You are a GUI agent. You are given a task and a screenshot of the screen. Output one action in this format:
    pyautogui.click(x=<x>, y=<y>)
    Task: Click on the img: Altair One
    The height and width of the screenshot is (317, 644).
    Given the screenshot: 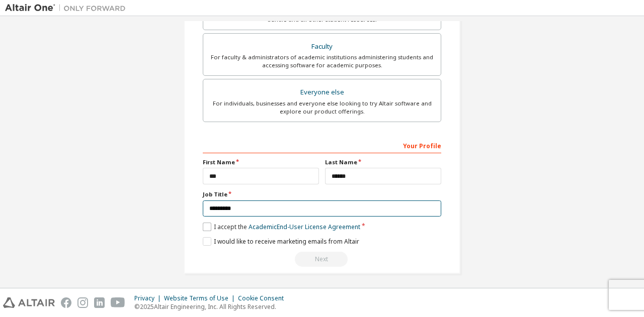 What is the action you would take?
    pyautogui.click(x=68, y=8)
    